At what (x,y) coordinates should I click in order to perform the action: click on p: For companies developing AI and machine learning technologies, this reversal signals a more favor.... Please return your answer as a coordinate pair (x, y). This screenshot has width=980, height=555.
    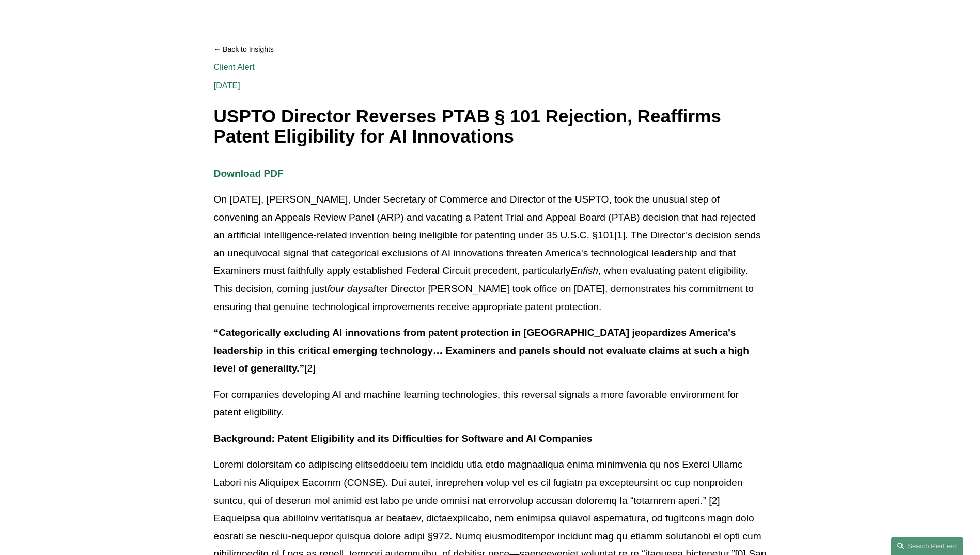
    Looking at the image, I should click on (490, 403).